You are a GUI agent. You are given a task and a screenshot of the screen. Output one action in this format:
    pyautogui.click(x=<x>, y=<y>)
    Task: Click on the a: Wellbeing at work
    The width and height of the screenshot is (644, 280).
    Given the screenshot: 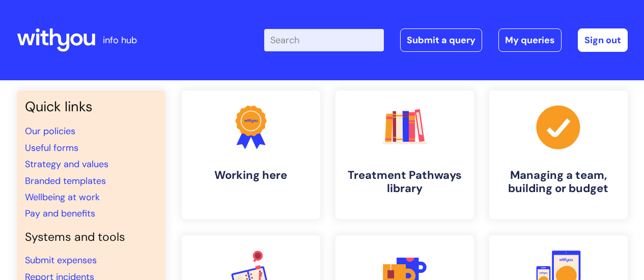 What is the action you would take?
    pyautogui.click(x=62, y=197)
    